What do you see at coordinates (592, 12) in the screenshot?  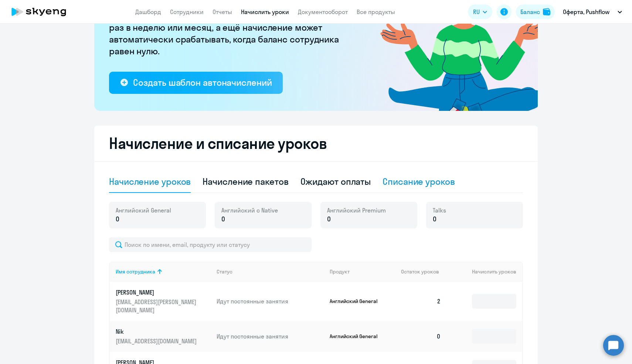 I see `button: Оферта, Pushflow` at bounding box center [592, 12].